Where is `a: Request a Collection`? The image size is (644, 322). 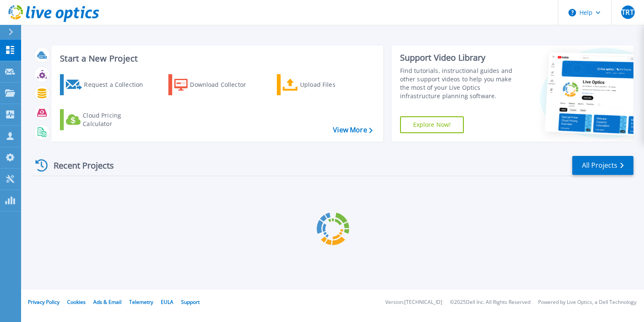 a: Request a Collection is located at coordinates (107, 85).